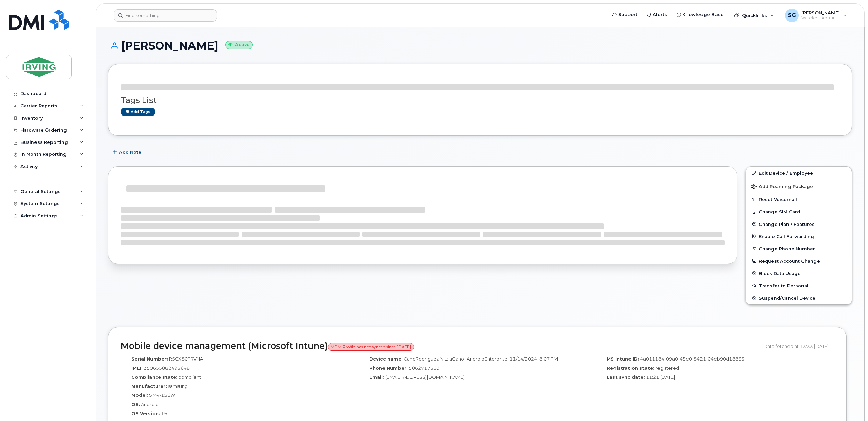 This screenshot has height=421, width=868. I want to click on button: Add Note, so click(128, 152).